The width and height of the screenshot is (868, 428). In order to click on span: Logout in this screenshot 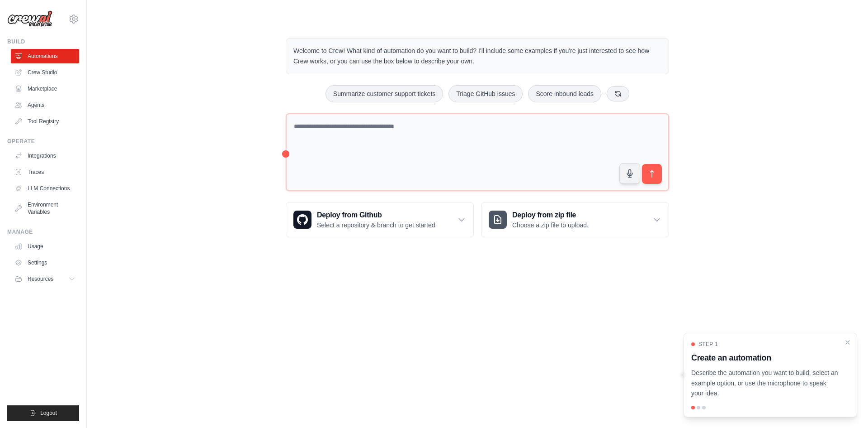, I will do `click(48, 413)`.